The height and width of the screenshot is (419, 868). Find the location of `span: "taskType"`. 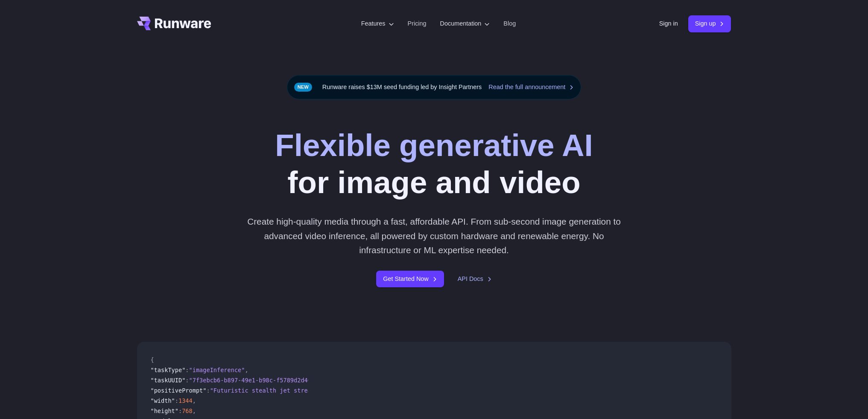

span: "taskType" is located at coordinates (168, 370).